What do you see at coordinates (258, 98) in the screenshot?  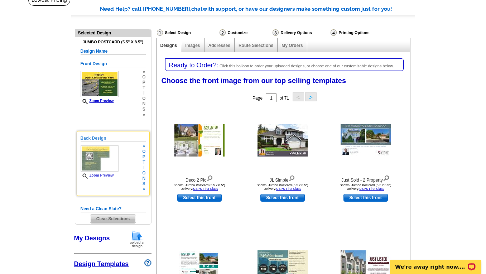 I see `span: Page` at bounding box center [258, 98].